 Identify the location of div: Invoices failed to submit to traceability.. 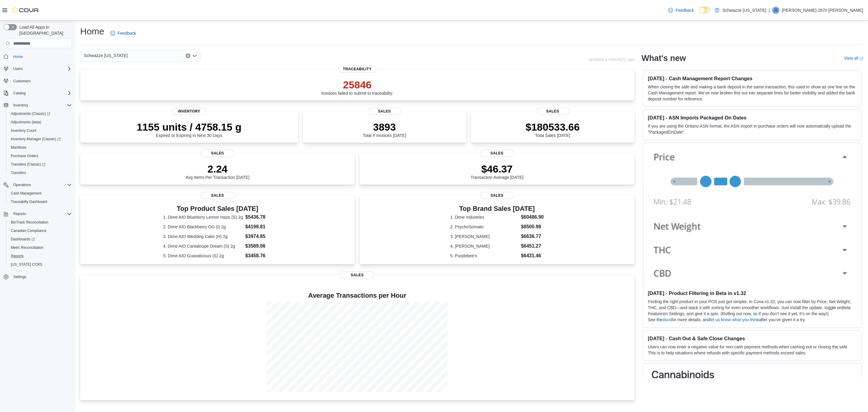
(357, 87).